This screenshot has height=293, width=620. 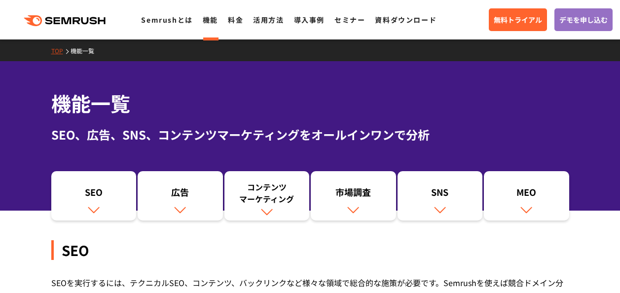 I want to click on a: コンテンツマーケティング, so click(x=267, y=196).